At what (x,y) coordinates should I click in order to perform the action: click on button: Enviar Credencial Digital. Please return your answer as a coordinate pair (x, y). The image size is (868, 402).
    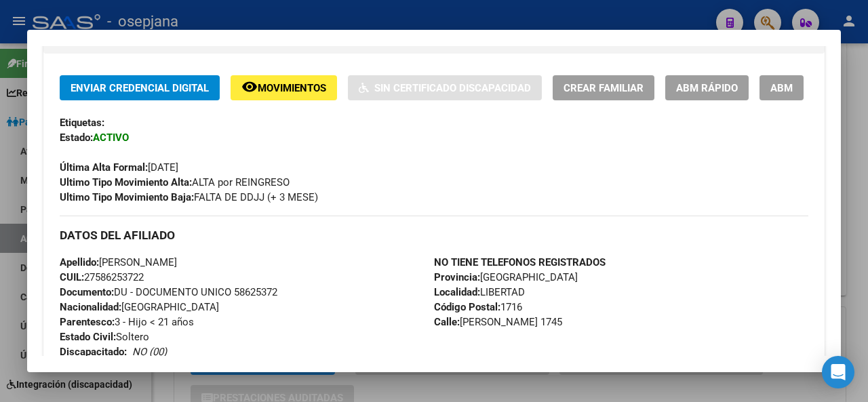
    Looking at the image, I should click on (139, 88).